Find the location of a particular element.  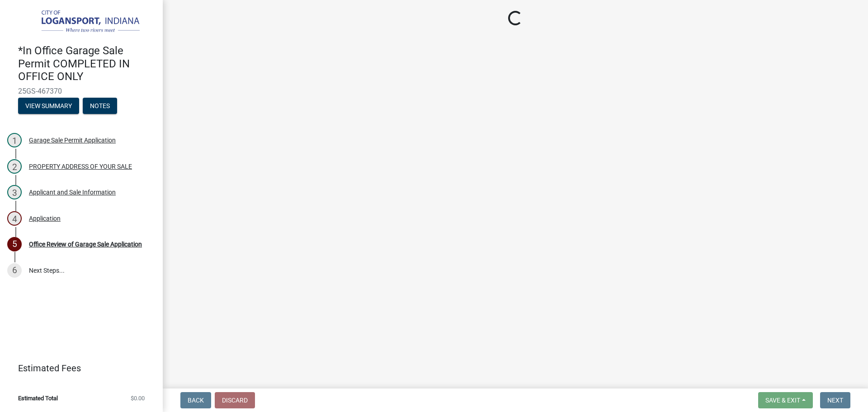

div: 5 is located at coordinates (14, 244).